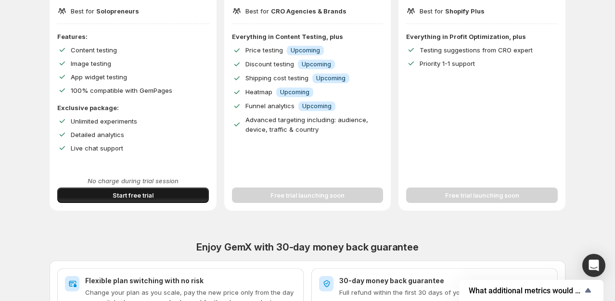  What do you see at coordinates (117, 11) in the screenshot?
I see `span: Solopreneurs` at bounding box center [117, 11].